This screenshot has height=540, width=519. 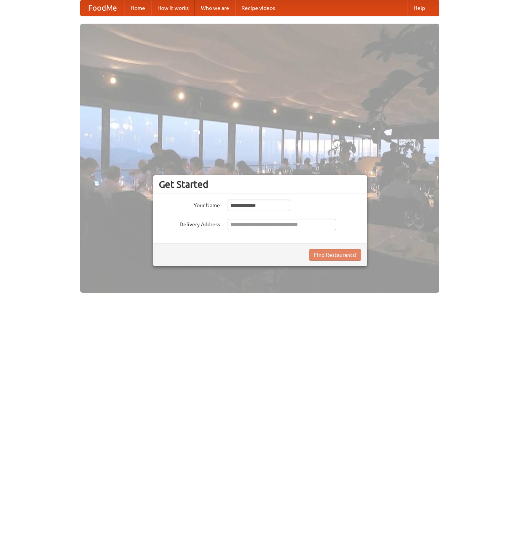 I want to click on a: Who we are, so click(x=215, y=8).